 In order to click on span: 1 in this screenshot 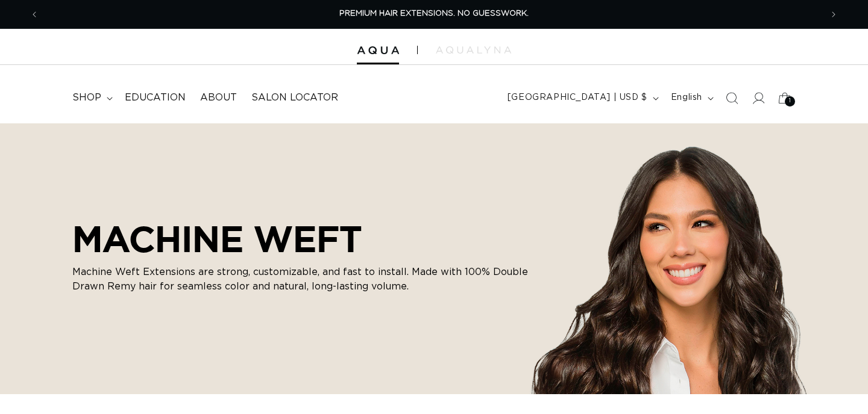, I will do `click(790, 101)`.